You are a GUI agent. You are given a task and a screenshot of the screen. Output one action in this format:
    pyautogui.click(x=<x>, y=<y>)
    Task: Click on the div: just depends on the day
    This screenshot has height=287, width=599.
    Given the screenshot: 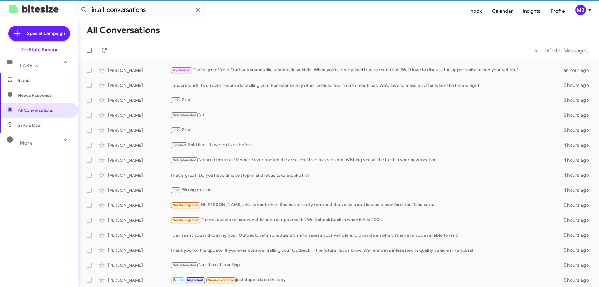 What is the action you would take?
    pyautogui.click(x=367, y=280)
    